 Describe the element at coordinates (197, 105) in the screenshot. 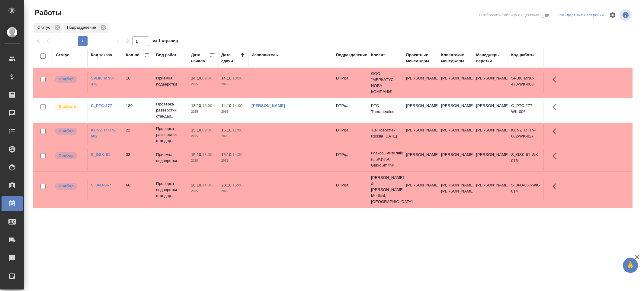

I see `p: 13.10,` at that location.